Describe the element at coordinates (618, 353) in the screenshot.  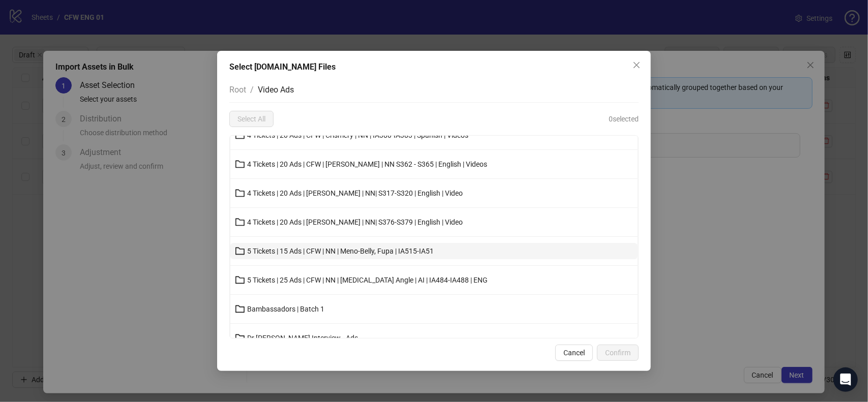
I see `button: Confirm` at that location.